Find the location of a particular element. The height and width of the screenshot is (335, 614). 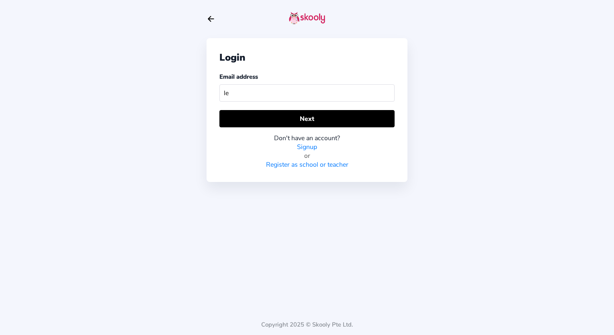

label: Email address is located at coordinates (239, 77).